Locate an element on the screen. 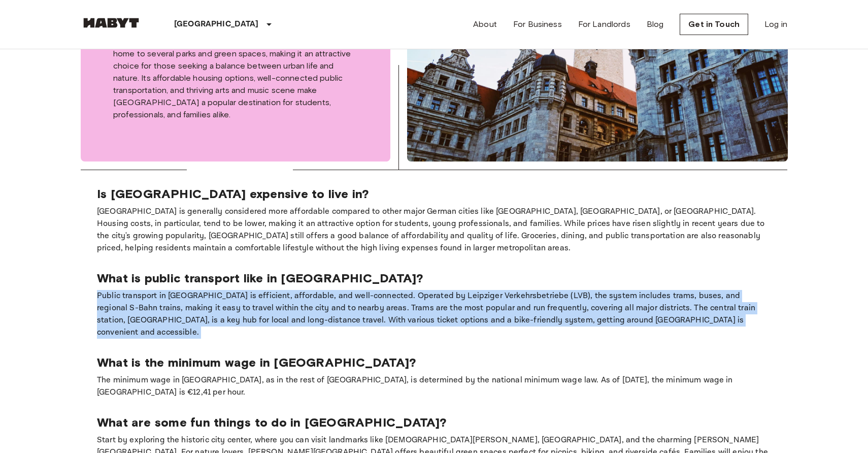  a: Get in Touch is located at coordinates (714, 24).